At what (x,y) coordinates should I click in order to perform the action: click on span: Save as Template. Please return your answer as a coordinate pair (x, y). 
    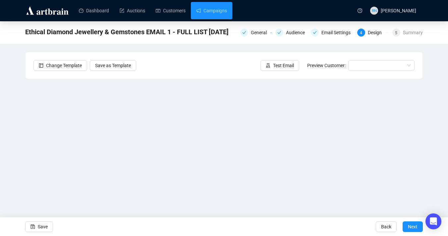
    Looking at the image, I should click on (113, 65).